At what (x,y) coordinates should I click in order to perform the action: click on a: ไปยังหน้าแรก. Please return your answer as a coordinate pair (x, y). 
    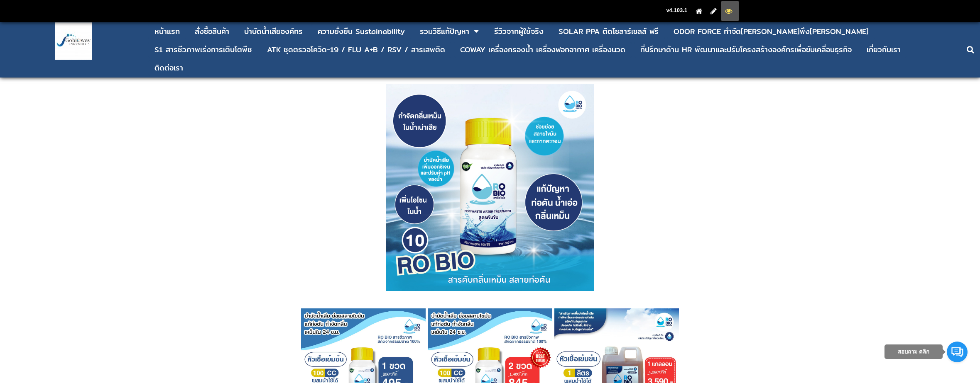
    Looking at the image, I should click on (699, 11).